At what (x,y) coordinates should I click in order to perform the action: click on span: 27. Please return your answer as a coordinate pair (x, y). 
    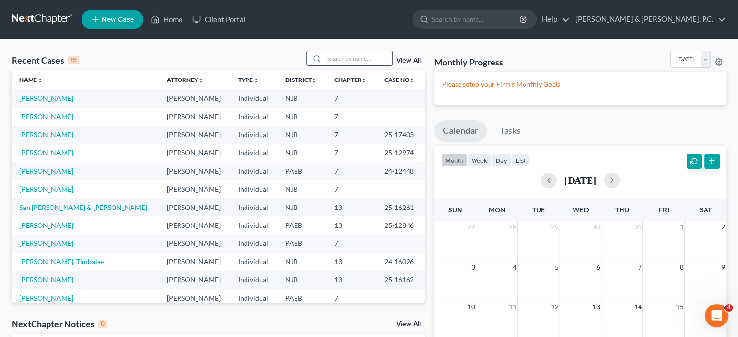
    Looking at the image, I should click on (471, 227).